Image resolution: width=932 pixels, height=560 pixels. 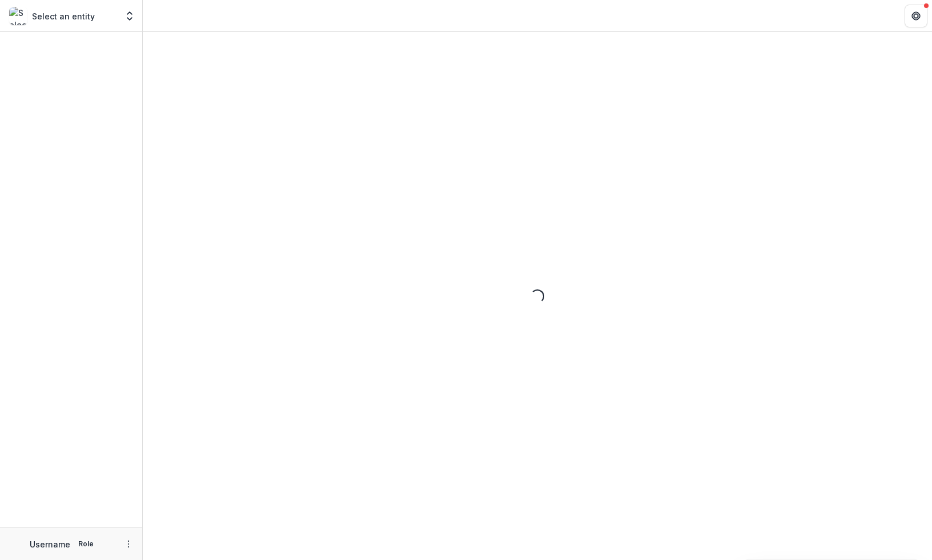 What do you see at coordinates (86, 544) in the screenshot?
I see `p: Role` at bounding box center [86, 544].